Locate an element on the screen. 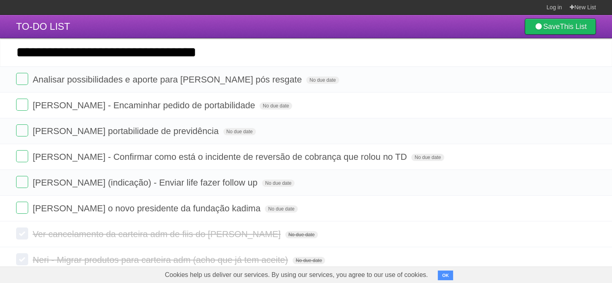  span: Neri - Migrar produtos para carteira adm (acho que já tem aceite) is located at coordinates (161, 259).